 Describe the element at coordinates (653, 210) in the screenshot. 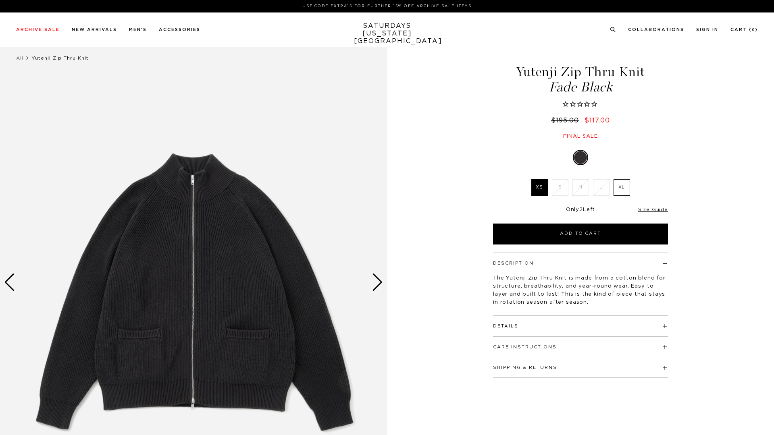

I see `a: Size Guide` at that location.